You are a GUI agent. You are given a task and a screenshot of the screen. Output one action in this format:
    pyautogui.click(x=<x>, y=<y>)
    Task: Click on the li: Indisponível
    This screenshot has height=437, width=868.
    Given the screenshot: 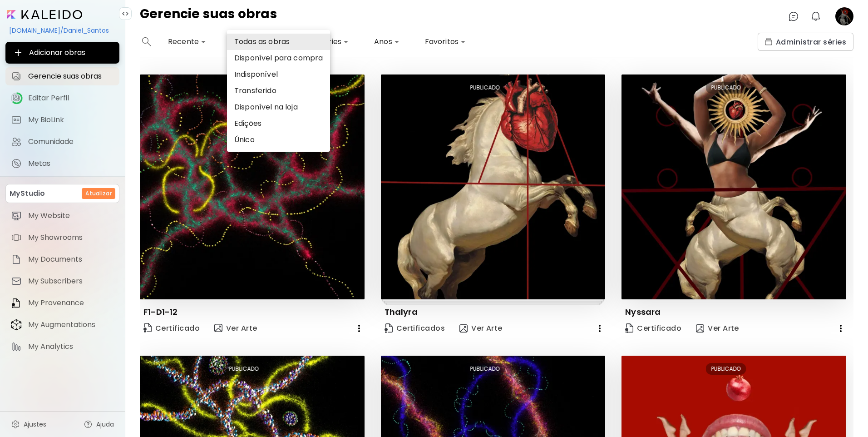 What is the action you would take?
    pyautogui.click(x=279, y=75)
    